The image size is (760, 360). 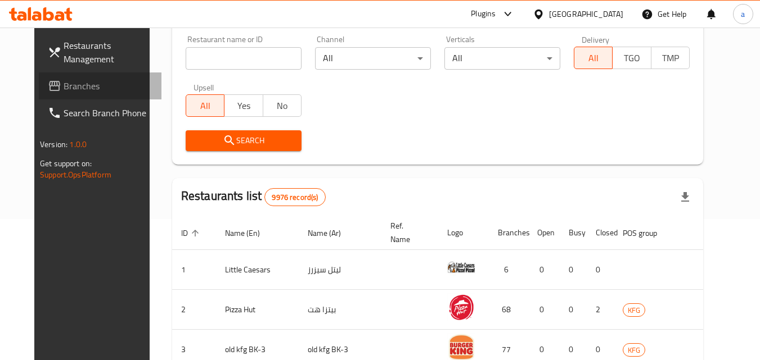 What do you see at coordinates (78, 145) in the screenshot?
I see `span: 1.0.0` at bounding box center [78, 145].